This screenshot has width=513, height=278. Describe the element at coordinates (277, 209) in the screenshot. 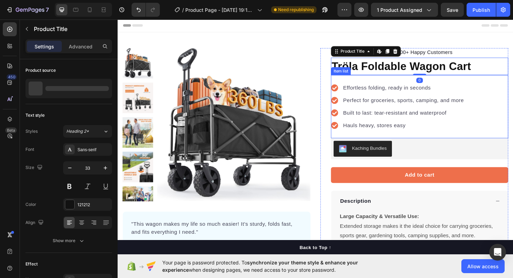

I see `strong: Large Capacity & Versatile Use:` at that location.